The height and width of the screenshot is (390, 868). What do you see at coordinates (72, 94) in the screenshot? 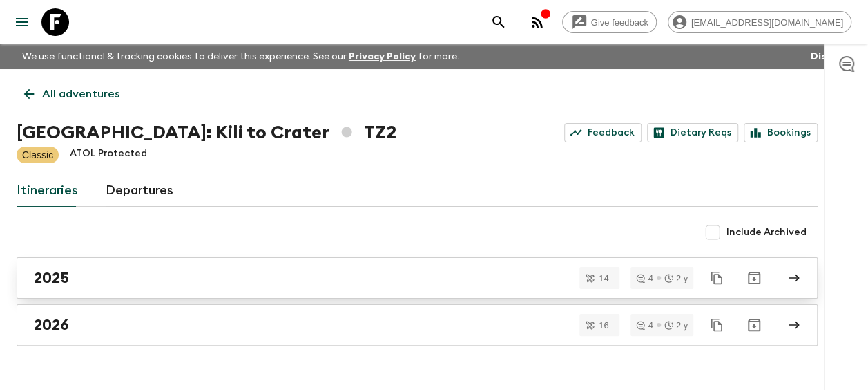
I see `a: All adventures` at bounding box center [72, 94].